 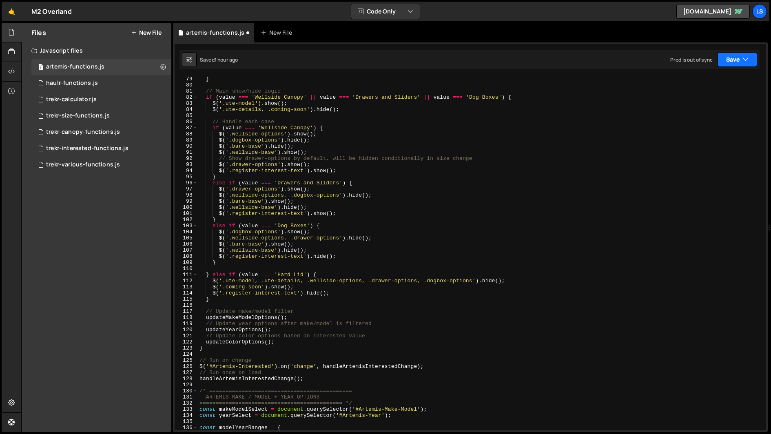 I want to click on div: Prod is out of sync, so click(x=692, y=60).